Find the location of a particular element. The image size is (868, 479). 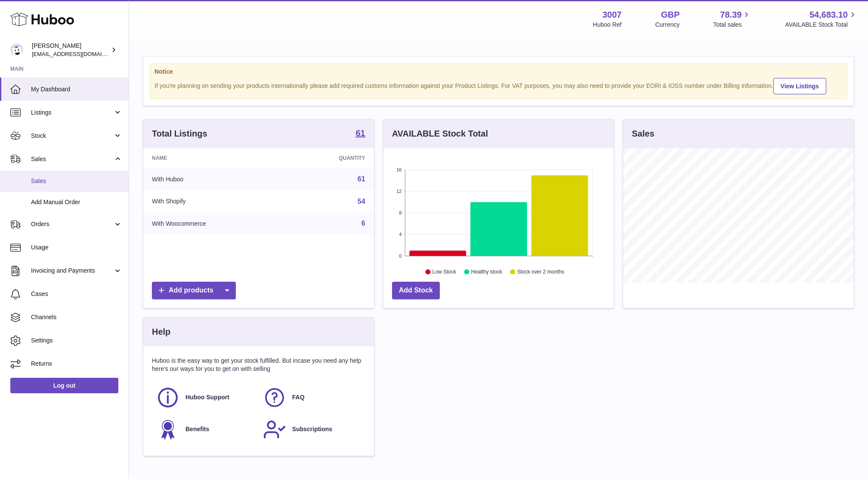

span: Cases is located at coordinates (77, 294).